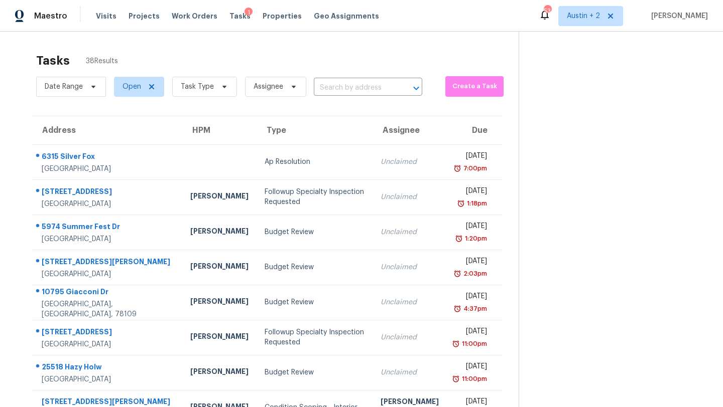 The image size is (723, 407). What do you see at coordinates (106, 16) in the screenshot?
I see `span: Visits` at bounding box center [106, 16].